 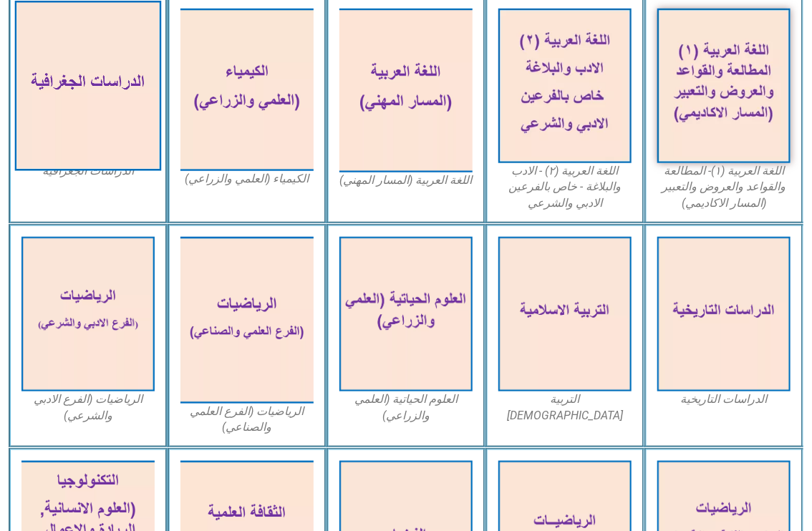 I want to click on figcaption: الرياضيات (الفرع الادبي والشرعي), so click(x=88, y=407).